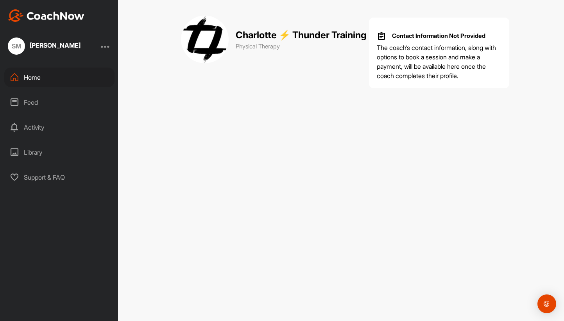 Image resolution: width=564 pixels, height=321 pixels. What do you see at coordinates (382, 36) in the screenshot?
I see `img: info` at bounding box center [382, 36].